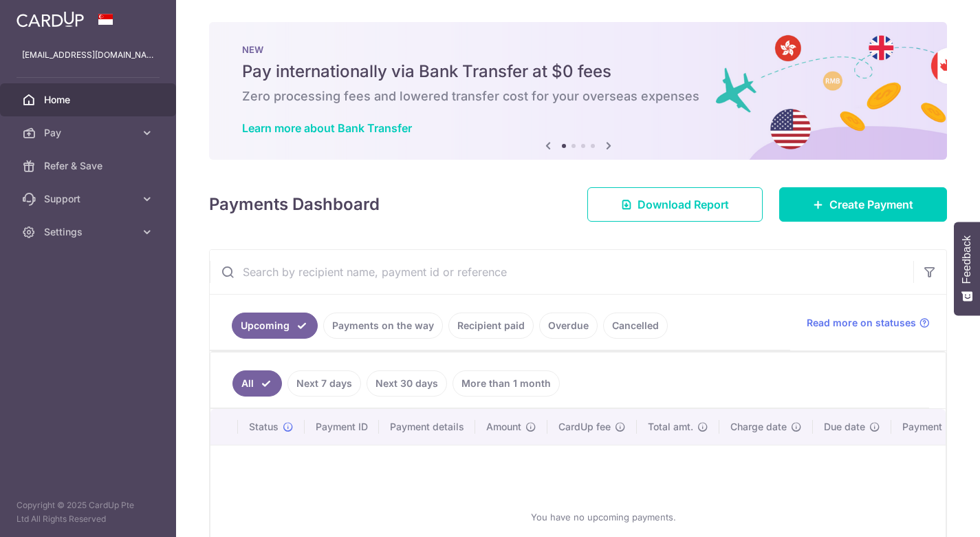 This screenshot has width=980, height=537. What do you see at coordinates (326, 128) in the screenshot?
I see `a: Learn more about Bank Transfer` at bounding box center [326, 128].